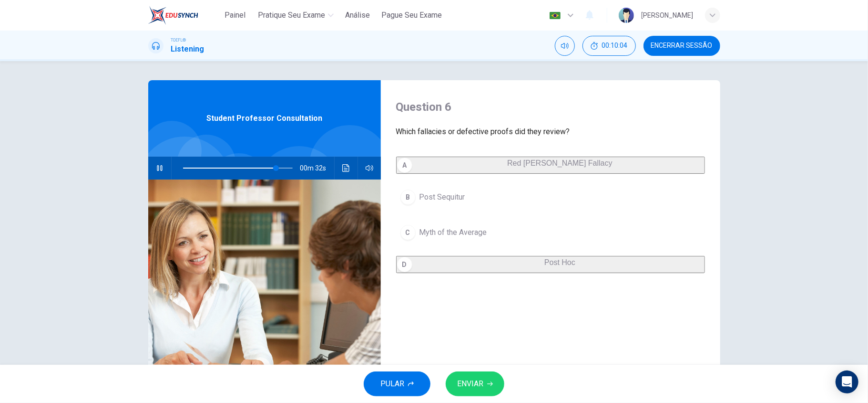 The image size is (868, 403). What do you see at coordinates (358, 15) in the screenshot?
I see `span: Análise` at bounding box center [358, 15].